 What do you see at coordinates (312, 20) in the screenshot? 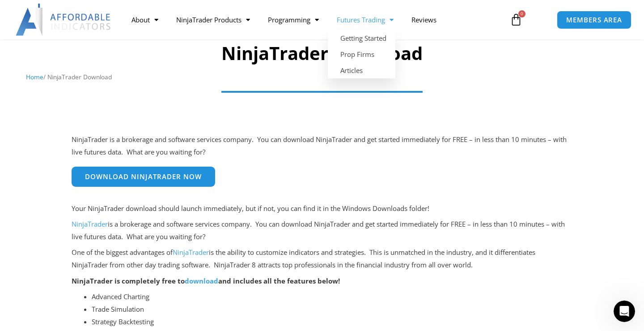
I see `nav: Menu` at bounding box center [312, 20].